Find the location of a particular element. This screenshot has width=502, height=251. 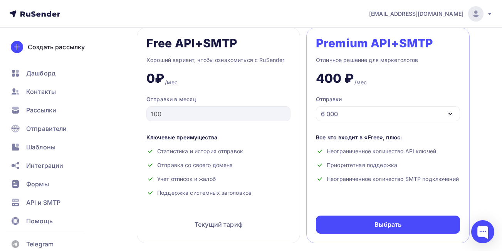

div: Отправка со своего домена is located at coordinates (218, 165).